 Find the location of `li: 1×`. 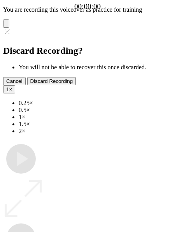

li: 1× is located at coordinates (96, 117).